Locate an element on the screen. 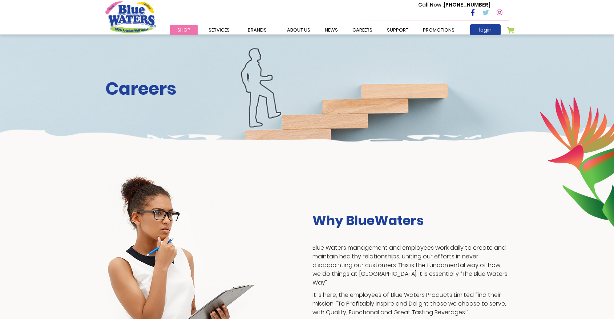 This screenshot has width=614, height=319. p: It is here, the employees of Blue Waters Products Limited find their mission, “To Profitably Insp... is located at coordinates (410, 304).